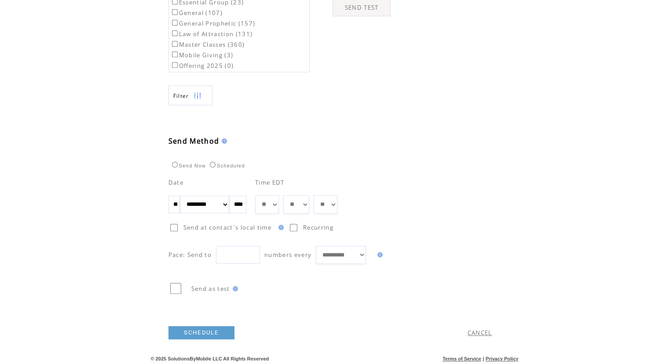 The image size is (669, 364). Describe the element at coordinates (502, 358) in the screenshot. I see `a: Privacy Policy` at that location.